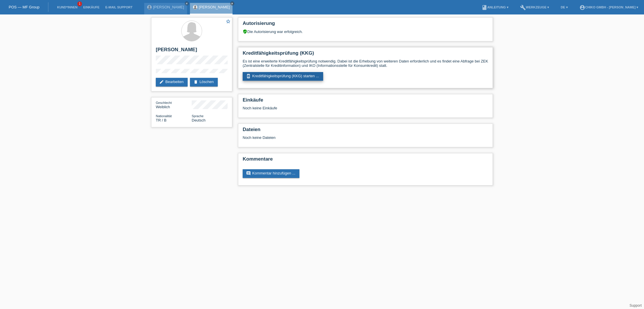 This screenshot has height=309, width=644. What do you see at coordinates (484, 8) in the screenshot?
I see `i: book` at bounding box center [484, 8].